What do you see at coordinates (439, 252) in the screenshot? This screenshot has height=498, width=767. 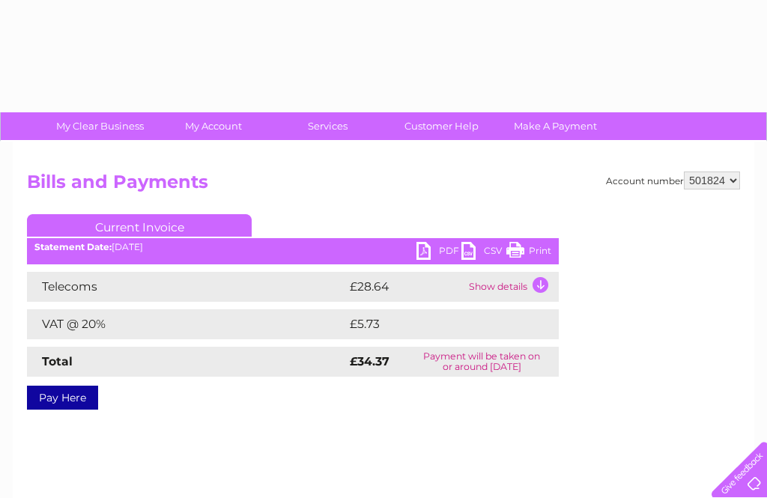 I see `a: PDF` at bounding box center [439, 252].